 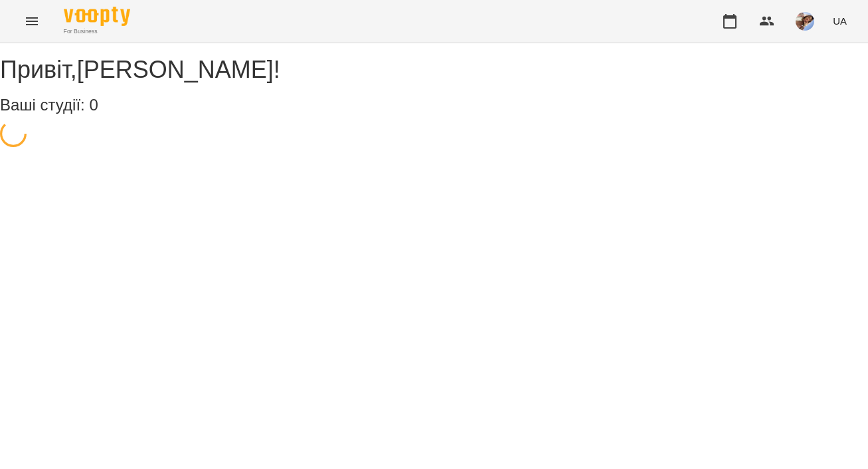 I want to click on span: For Business, so click(x=97, y=31).